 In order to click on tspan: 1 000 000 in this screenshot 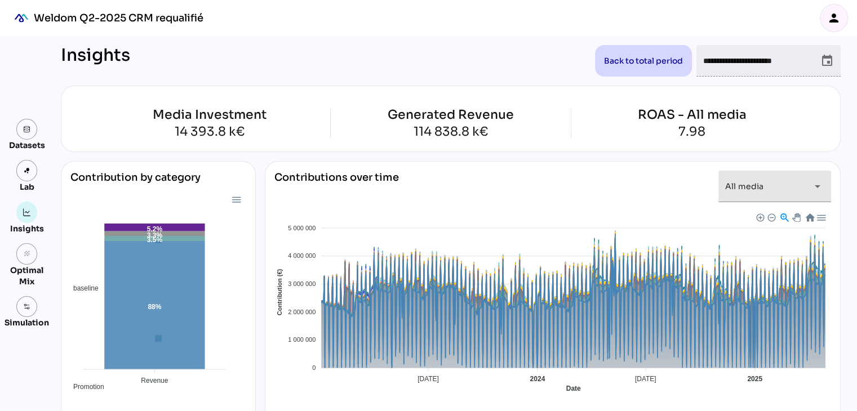, I will do `click(302, 340)`.